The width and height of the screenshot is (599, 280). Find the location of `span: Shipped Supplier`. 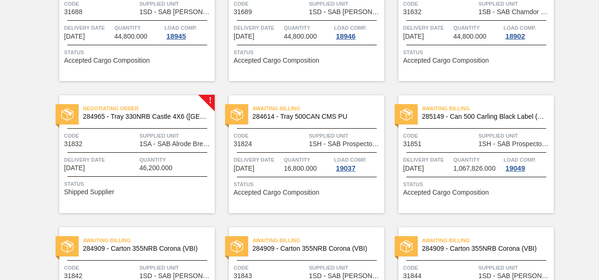

span: Shipped Supplier is located at coordinates (89, 192).